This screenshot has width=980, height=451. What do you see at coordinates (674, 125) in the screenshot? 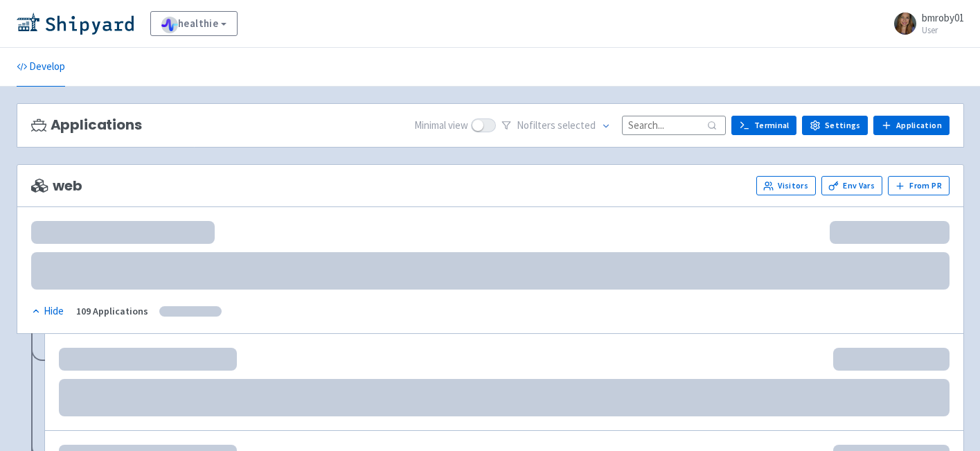
I see `input: Search...` at bounding box center [674, 125].